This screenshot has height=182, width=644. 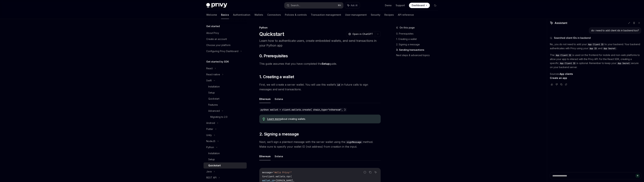 What do you see at coordinates (320, 43) in the screenshot?
I see `p: Learn how to authenticate users, create embedded wallets, and send transactions in your Python app` at bounding box center [320, 43].